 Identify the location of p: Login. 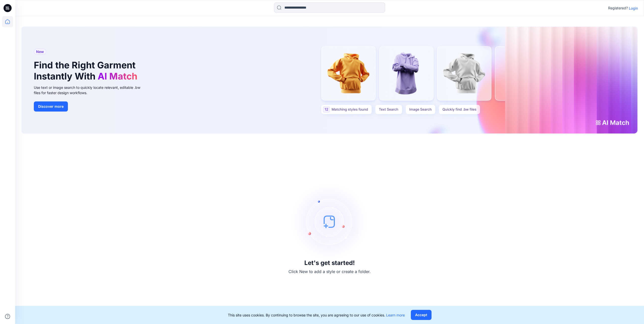
(634, 8).